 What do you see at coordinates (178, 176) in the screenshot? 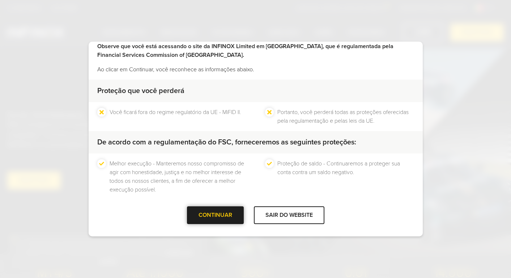
I see `li: Melhor execução - Manteremos nosso compromisso de agir com honestidade, justiça e no melhor inter...` at bounding box center [178, 176].